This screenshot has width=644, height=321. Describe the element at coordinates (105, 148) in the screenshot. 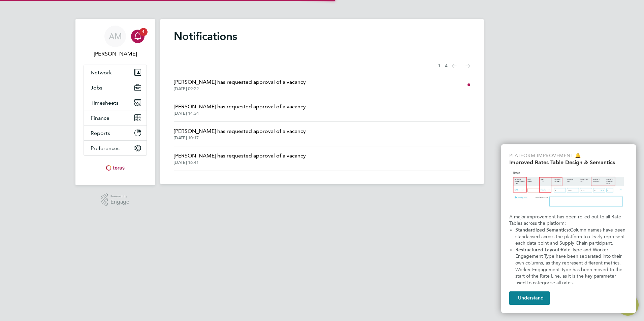

I see `span: Preferences` at that location.